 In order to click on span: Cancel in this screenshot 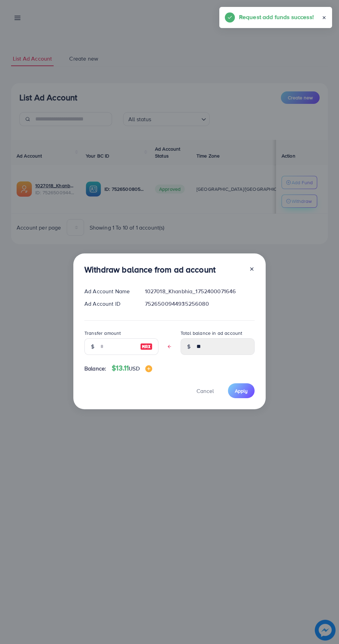, I will do `click(205, 391)`.